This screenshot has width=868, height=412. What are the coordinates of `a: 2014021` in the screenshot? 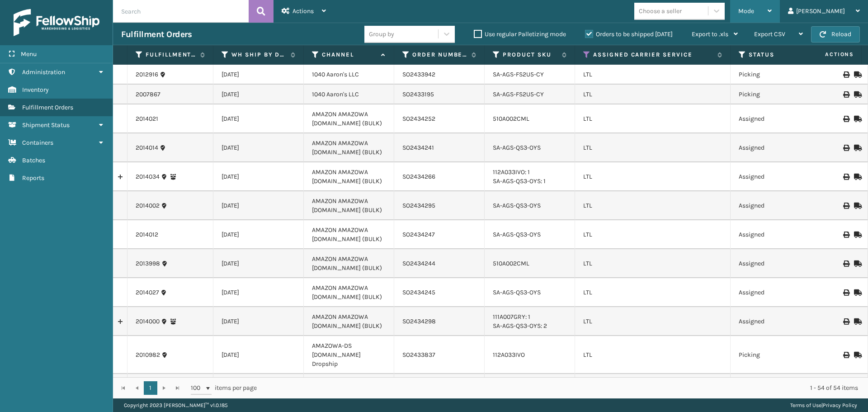 It's located at (147, 119).